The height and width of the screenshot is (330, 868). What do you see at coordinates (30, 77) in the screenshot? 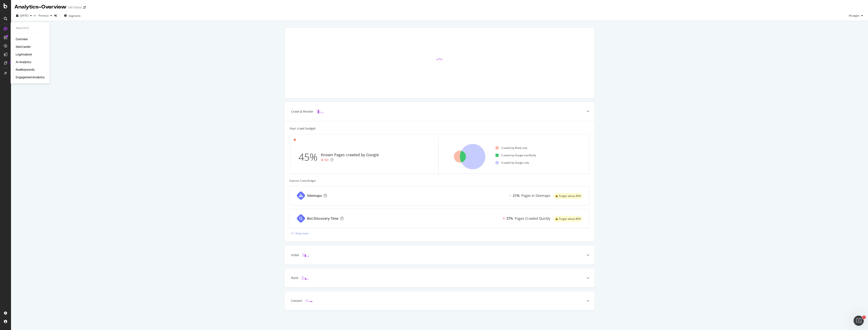
I see `div: EngagementAnalytics` at bounding box center [30, 77].